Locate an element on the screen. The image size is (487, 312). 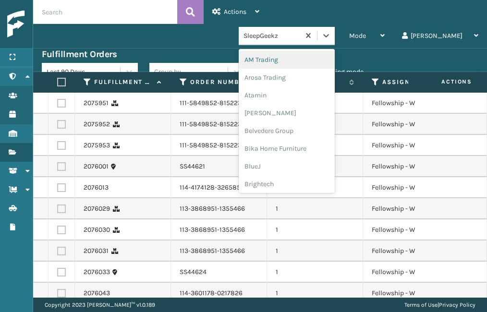
td: SS44624 is located at coordinates (219, 272).